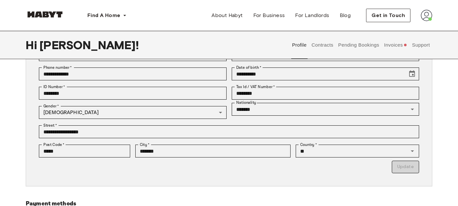 This screenshot has width=458, height=206. Describe the element at coordinates (412, 74) in the screenshot. I see `button: Choose date, selected date is Dec 31, 2002` at that location.